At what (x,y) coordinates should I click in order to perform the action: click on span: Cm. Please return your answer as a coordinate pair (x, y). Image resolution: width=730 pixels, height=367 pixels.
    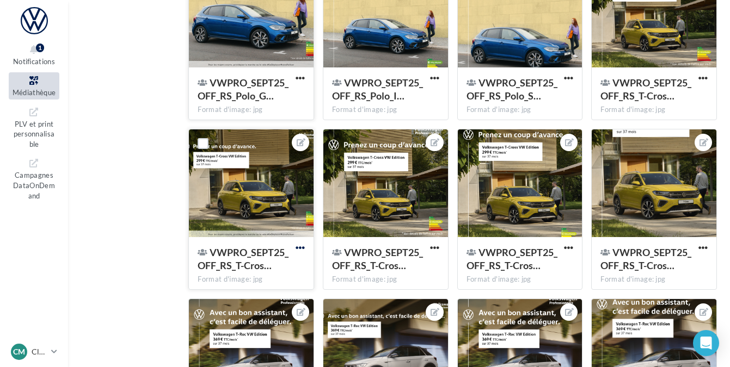
    Looking at the image, I should click on (19, 352).